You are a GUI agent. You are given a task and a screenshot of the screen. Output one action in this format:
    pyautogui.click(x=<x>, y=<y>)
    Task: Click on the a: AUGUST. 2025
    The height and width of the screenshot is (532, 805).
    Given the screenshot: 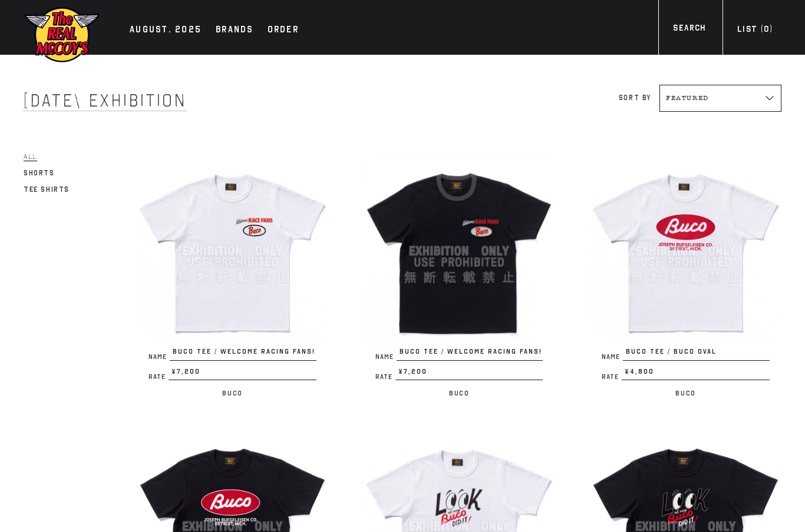 What is the action you would take?
    pyautogui.click(x=166, y=31)
    